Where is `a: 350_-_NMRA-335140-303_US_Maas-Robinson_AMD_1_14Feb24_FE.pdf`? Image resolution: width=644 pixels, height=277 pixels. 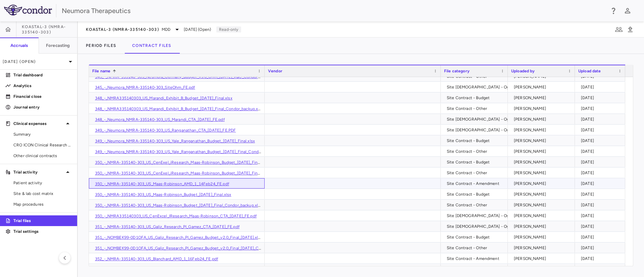
a: 350_-_NMRA-335140-303_US_Maas-Robinson_AMD_1_14Feb24_FE.pdf is located at coordinates (162, 183).